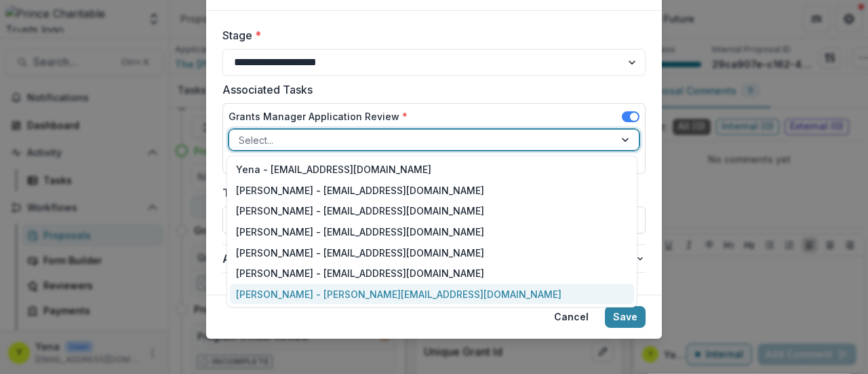  I want to click on label: Task Due Date, so click(430, 193).